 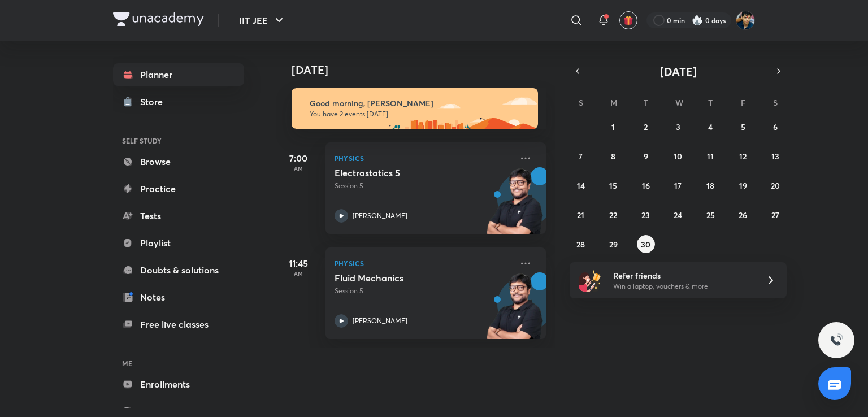 I want to click on button: September 26, 2025, so click(x=743, y=215).